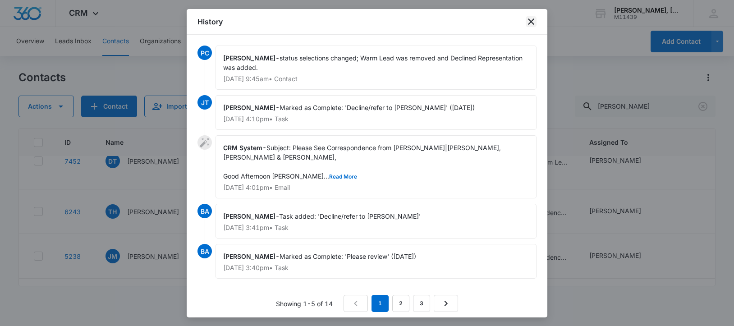 This screenshot has width=734, height=326. I want to click on span: status selections changed; Warm Lead was removed and Declined Representation was added., so click(374, 63).